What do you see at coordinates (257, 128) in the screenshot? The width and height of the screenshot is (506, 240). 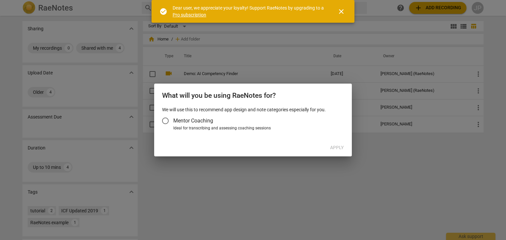 I see `div: Ideal for transcribing and assessing coaching sessions` at bounding box center [257, 128].